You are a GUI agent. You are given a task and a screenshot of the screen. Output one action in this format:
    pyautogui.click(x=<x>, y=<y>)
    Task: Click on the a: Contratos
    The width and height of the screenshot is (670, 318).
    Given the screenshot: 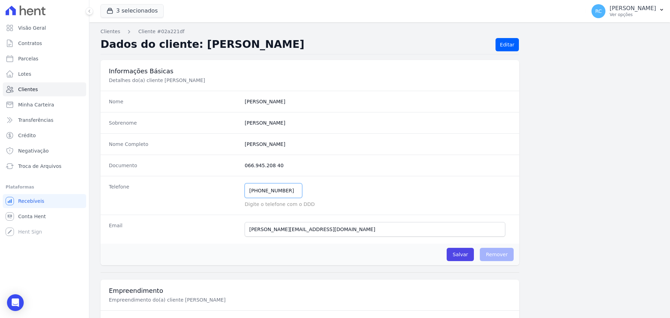 What is the action you would take?
    pyautogui.click(x=44, y=43)
    